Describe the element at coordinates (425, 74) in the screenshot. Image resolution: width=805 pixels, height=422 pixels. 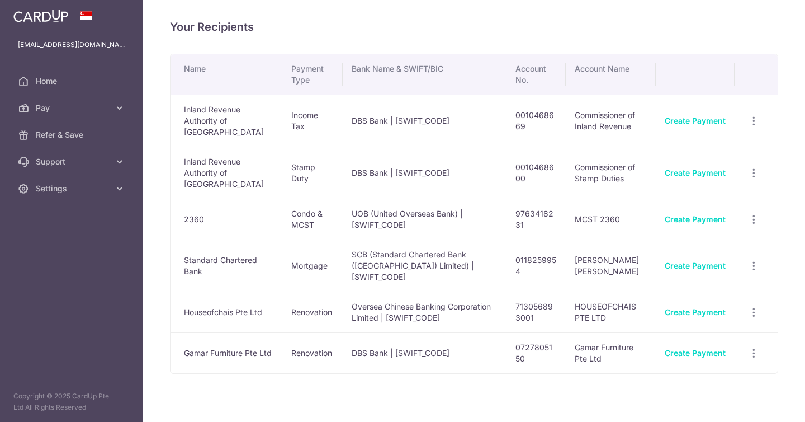
I see `th: Bank Name & SWIFT/BIC` at that location.